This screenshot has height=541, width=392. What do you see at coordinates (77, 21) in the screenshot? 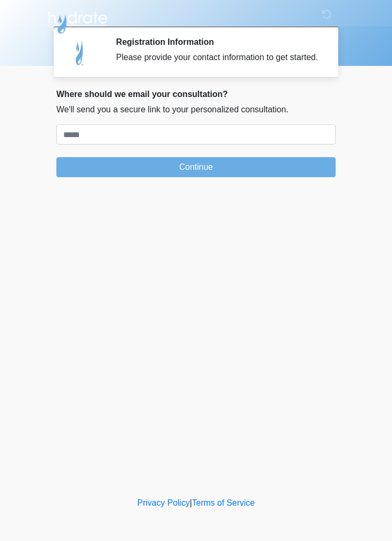
I see `img: Hydrate IV Bar - Scottsdale Logo` at bounding box center [77, 21].